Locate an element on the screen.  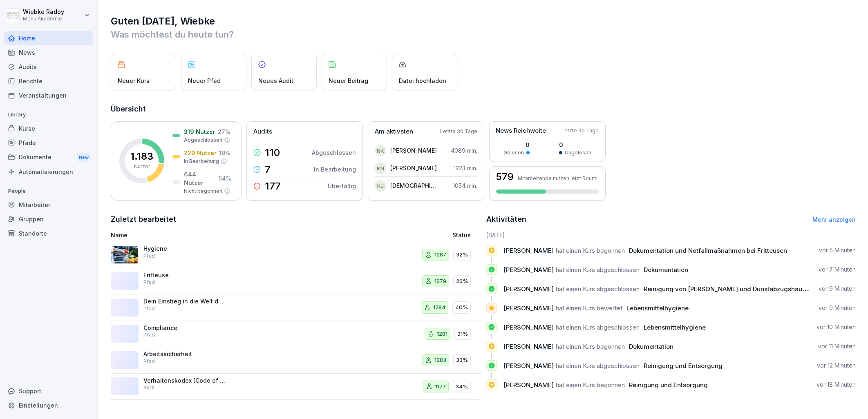
p: 220 Nutzer is located at coordinates (200, 152).